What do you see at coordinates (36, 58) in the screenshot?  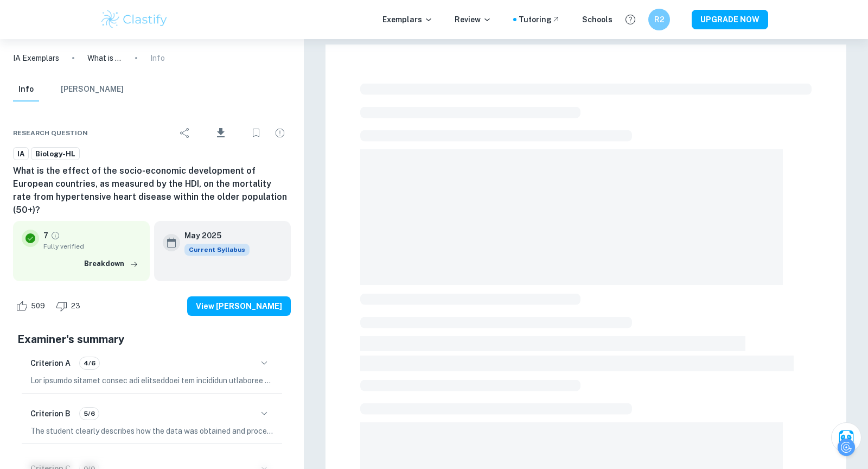 I see `a: IA Exemplars` at bounding box center [36, 58].